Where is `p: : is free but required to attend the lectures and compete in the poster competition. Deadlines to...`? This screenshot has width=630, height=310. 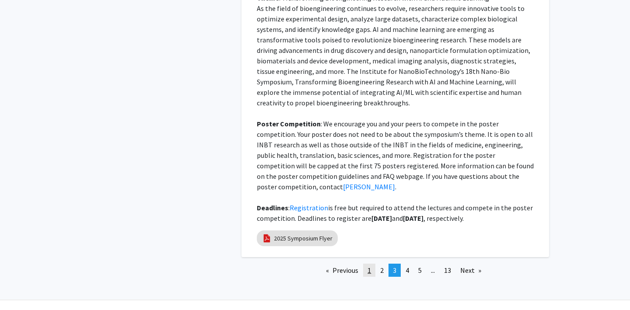
p: : is free but required to attend the lectures and compete in the poster competition. Deadlines to... is located at coordinates (395, 213).